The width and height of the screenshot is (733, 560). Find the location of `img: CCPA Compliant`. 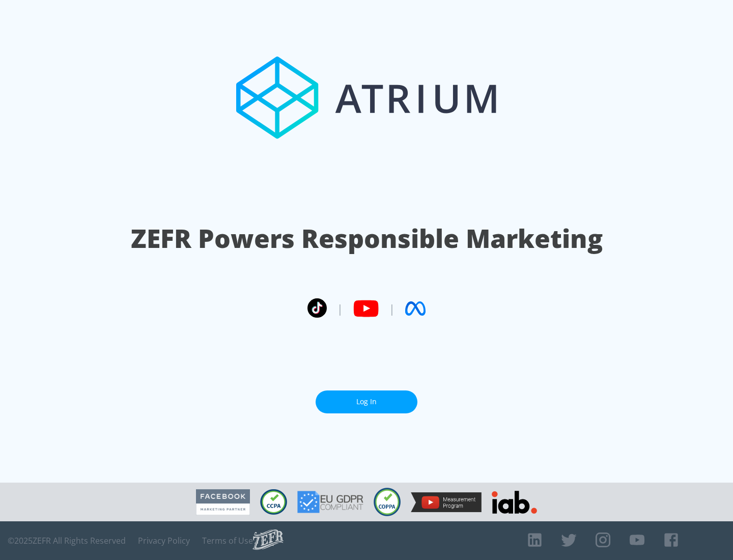

img: CCPA Compliant is located at coordinates (273, 502).